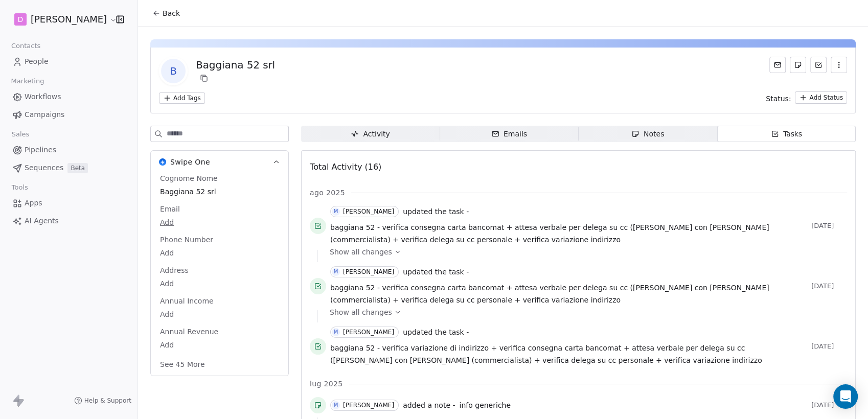 This screenshot has width=868, height=419. What do you see at coordinates (68, 115) in the screenshot?
I see `a: Campaigns` at bounding box center [68, 115].